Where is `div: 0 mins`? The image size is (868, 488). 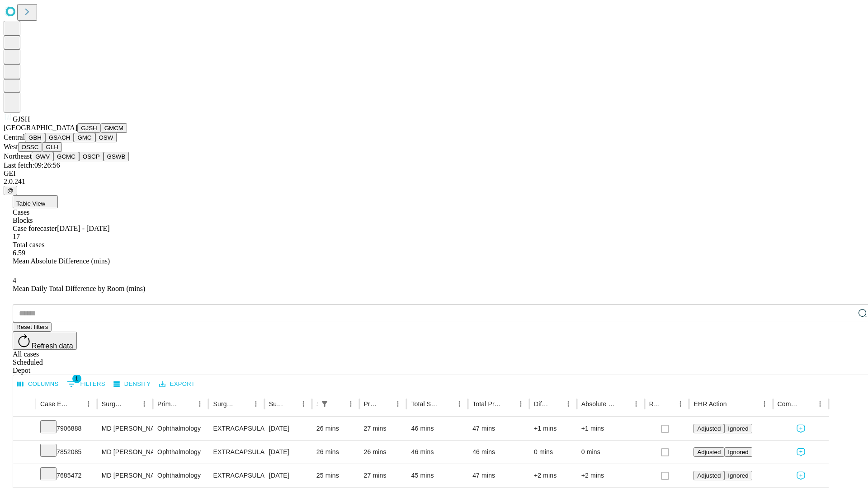 div: 0 mins is located at coordinates (553, 452).